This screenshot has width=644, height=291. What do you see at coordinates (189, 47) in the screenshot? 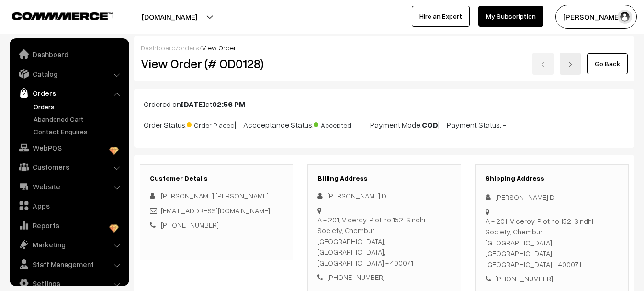
I see `a: orders` at bounding box center [189, 47].